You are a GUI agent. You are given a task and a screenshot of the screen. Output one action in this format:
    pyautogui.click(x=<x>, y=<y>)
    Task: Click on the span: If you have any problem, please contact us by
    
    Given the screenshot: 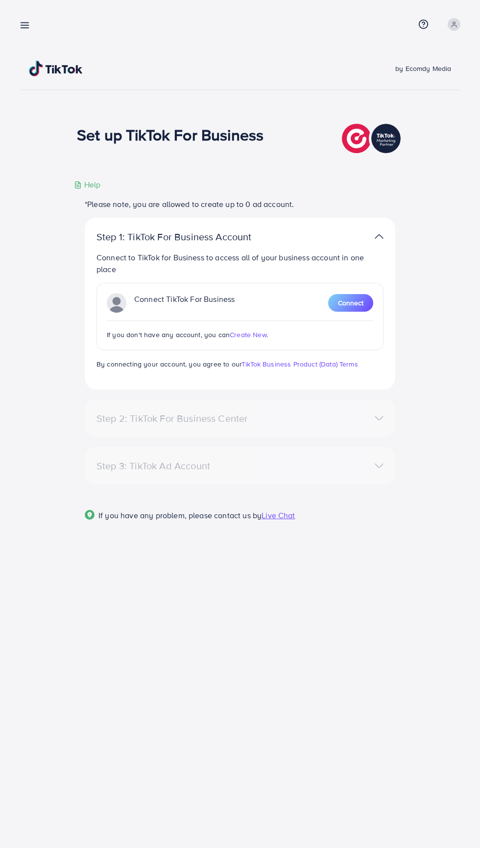 What is the action you would take?
    pyautogui.click(x=180, y=516)
    